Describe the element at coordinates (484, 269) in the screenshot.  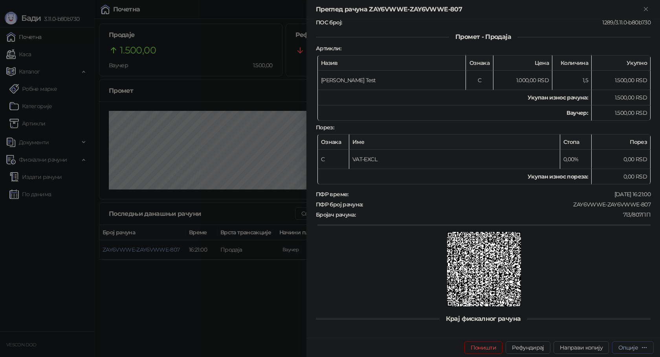
I see `img: QR код` at that location.